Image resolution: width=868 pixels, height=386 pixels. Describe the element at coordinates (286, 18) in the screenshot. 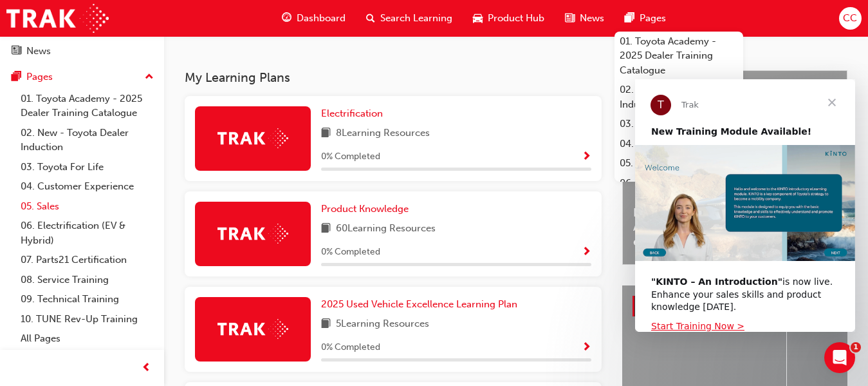

I see `span: guage-icon` at that location.